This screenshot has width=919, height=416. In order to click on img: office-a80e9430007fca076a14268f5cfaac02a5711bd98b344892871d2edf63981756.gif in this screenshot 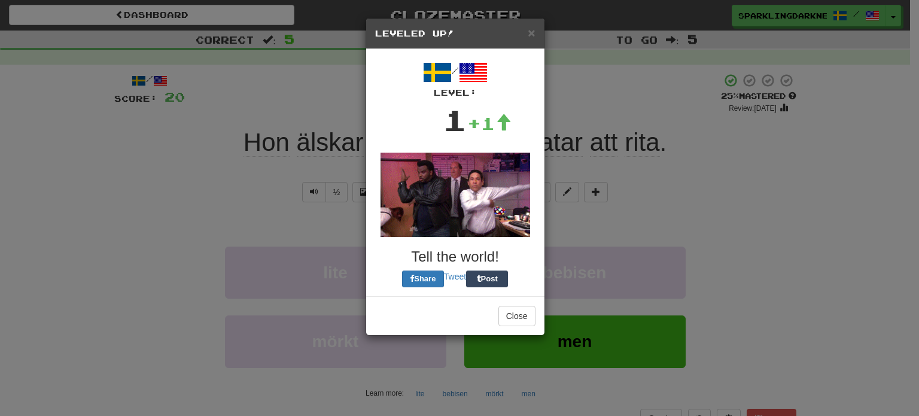, I will do `click(455, 194)`.